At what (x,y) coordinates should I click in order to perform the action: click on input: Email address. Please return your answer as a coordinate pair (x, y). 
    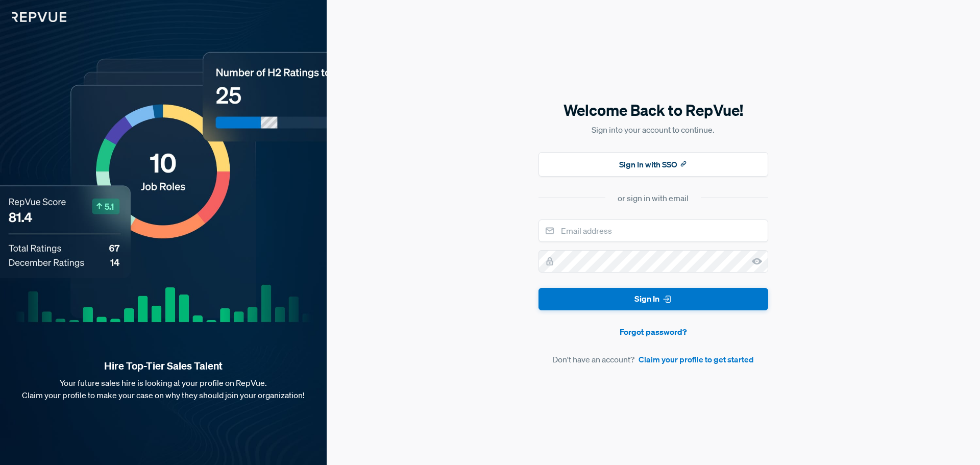
    Looking at the image, I should click on (653, 231).